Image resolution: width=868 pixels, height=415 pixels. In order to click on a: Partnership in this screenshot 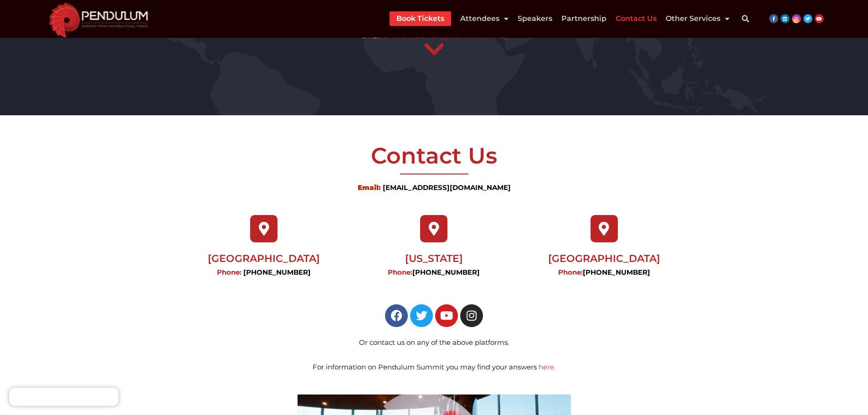, I will do `click(583, 18)`.